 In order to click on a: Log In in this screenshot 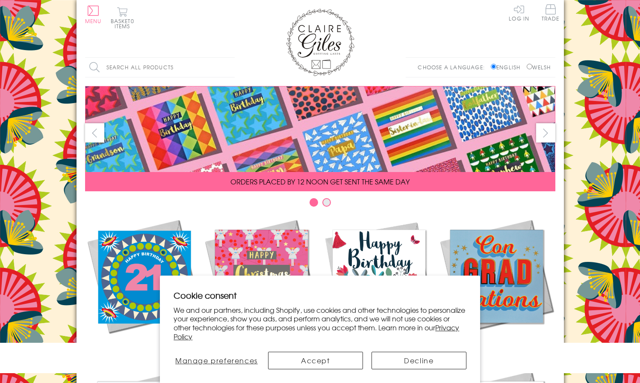, I will do `click(519, 12)`.